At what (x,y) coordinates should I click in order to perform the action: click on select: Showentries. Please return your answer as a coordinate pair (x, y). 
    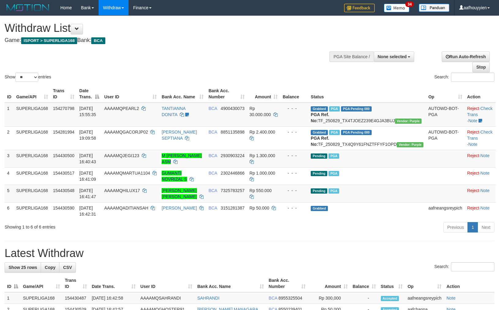
    Looking at the image, I should click on (27, 77).